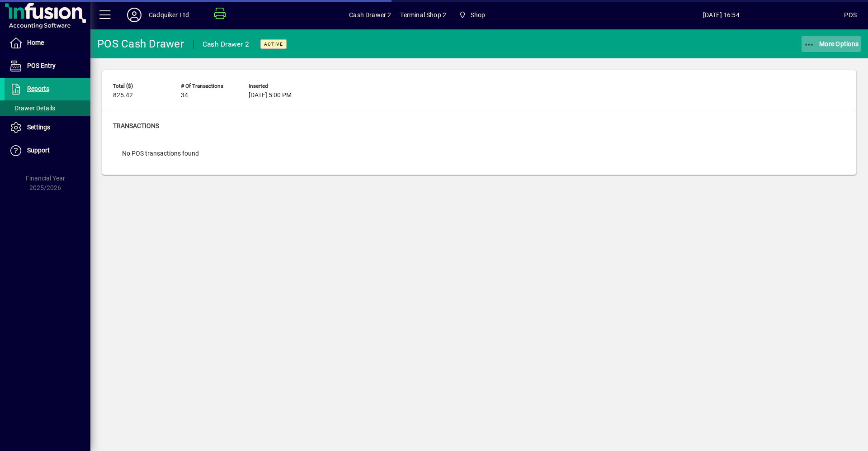 This screenshot has height=451, width=868. What do you see at coordinates (48, 43) in the screenshot?
I see `a: Home` at bounding box center [48, 43].